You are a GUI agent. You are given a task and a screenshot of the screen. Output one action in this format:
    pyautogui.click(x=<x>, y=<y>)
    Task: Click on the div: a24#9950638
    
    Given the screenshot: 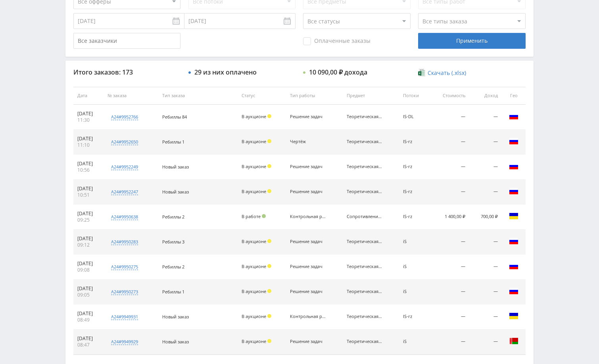 What is the action you would take?
    pyautogui.click(x=125, y=217)
    